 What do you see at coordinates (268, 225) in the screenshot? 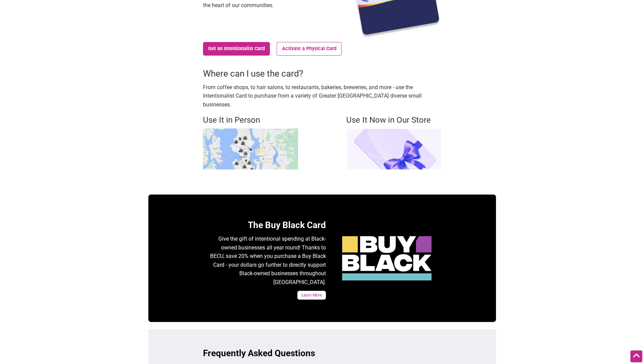
I see `h3: The Buy Black Card` at bounding box center [268, 225].